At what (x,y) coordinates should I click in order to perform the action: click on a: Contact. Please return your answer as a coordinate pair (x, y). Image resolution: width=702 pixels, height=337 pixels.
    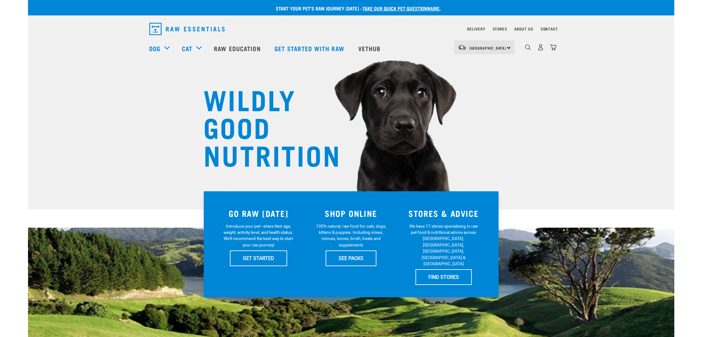
    Looking at the image, I should click on (550, 29).